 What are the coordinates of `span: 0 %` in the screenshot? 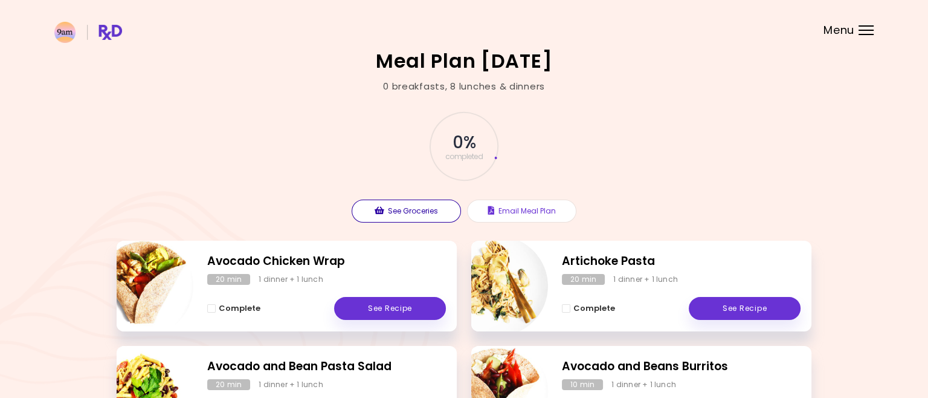 It's located at (463, 143).